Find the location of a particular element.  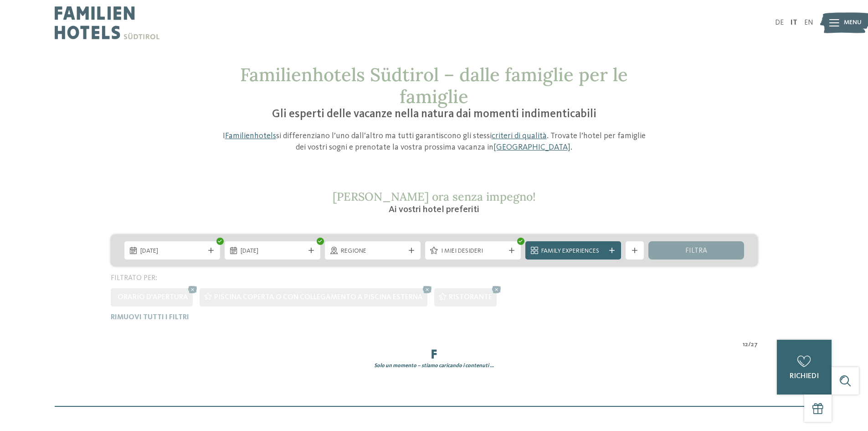

span: Ai vostri hotel preferiti is located at coordinates (434, 210).